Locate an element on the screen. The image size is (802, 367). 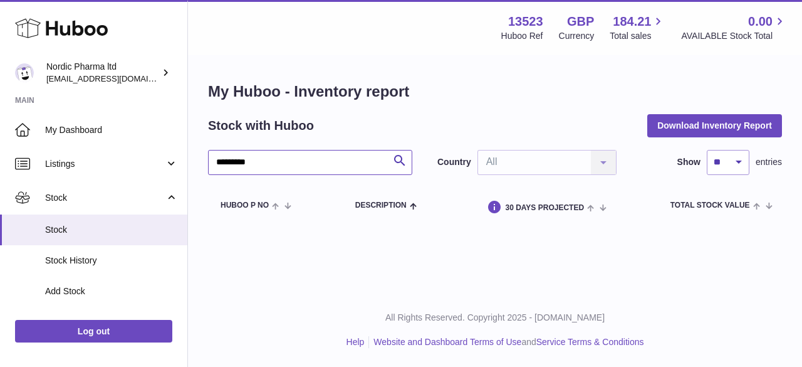
a: Website and Dashboard Terms of Use is located at coordinates (448, 342).